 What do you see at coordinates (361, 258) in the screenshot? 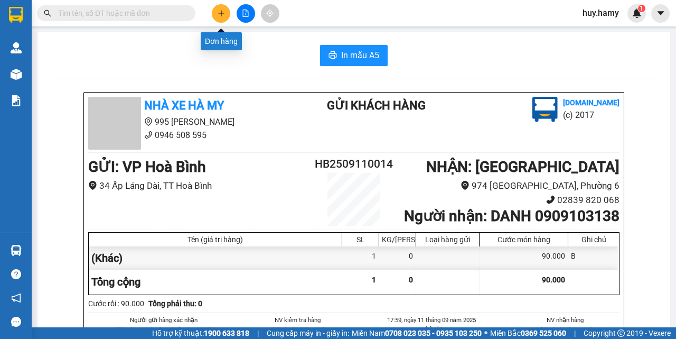
I see `div: 1` at bounding box center [361, 258].